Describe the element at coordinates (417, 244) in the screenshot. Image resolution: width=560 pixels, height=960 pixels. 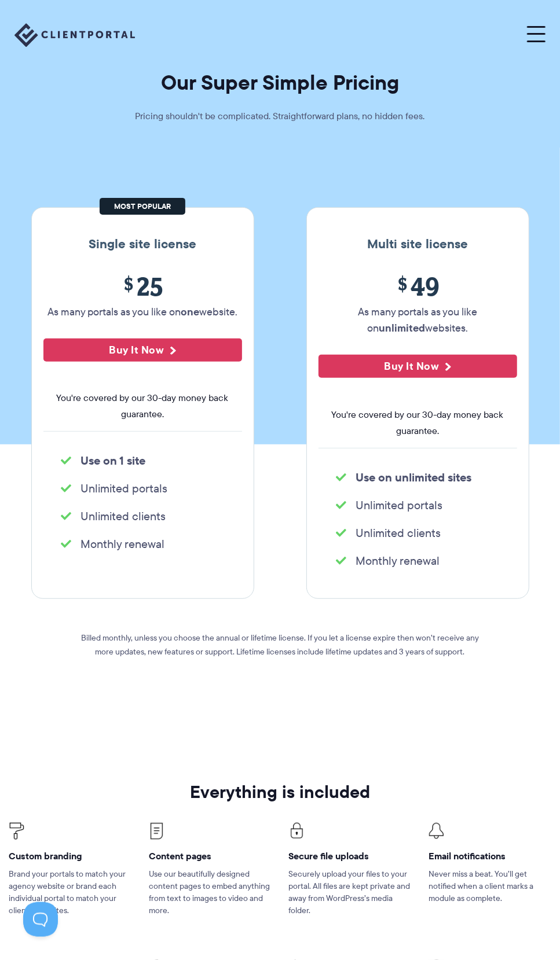
I see `h3: Multi site license` at that location.